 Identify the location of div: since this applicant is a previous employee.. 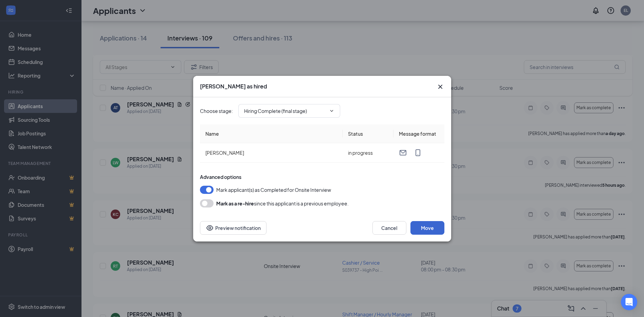
(283, 203).